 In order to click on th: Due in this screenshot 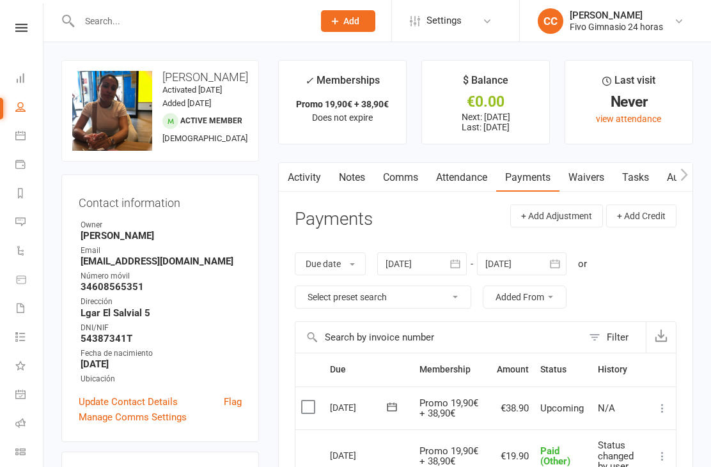, I will do `click(369, 369)`.